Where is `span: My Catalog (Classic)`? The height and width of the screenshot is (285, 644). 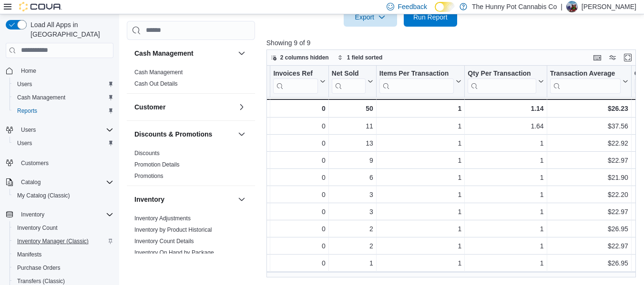
span: My Catalog (Classic) is located at coordinates (64, 196).